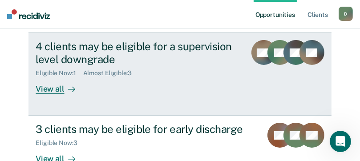  Describe the element at coordinates (60, 143) in the screenshot. I see `div: Eligible Now : 3` at that location.